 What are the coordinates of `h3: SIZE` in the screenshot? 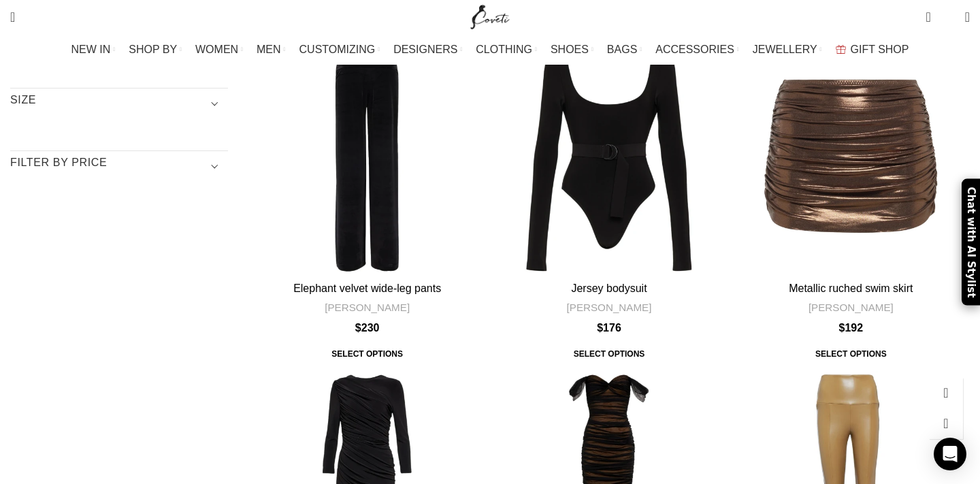 It's located at (119, 104).